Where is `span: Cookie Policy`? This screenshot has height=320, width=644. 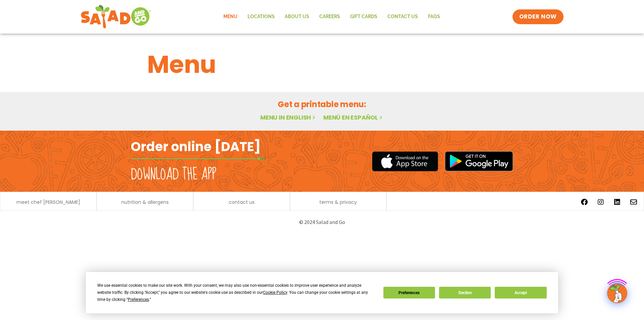 span: Cookie Policy is located at coordinates (275, 292).